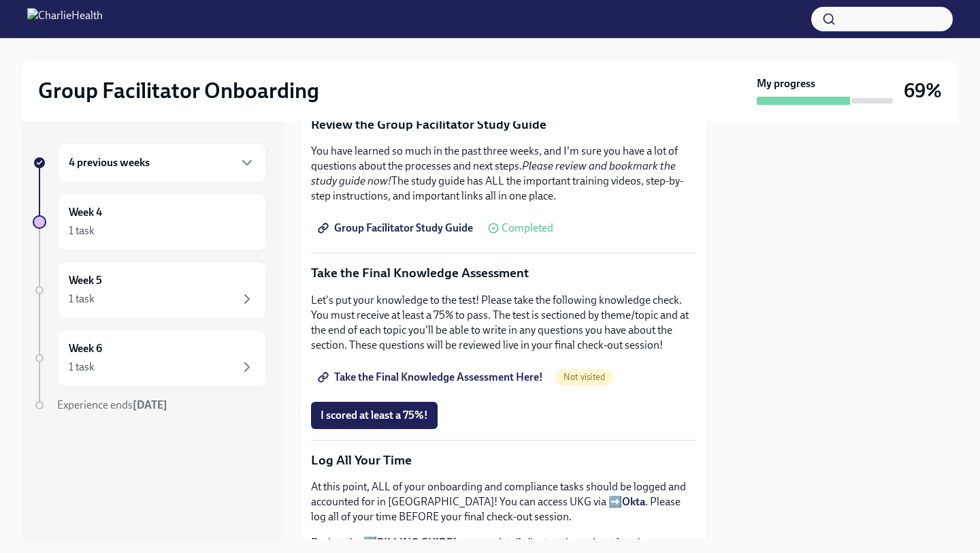 The height and width of the screenshot is (553, 980). I want to click on div: 4 previous weeks, so click(162, 162).